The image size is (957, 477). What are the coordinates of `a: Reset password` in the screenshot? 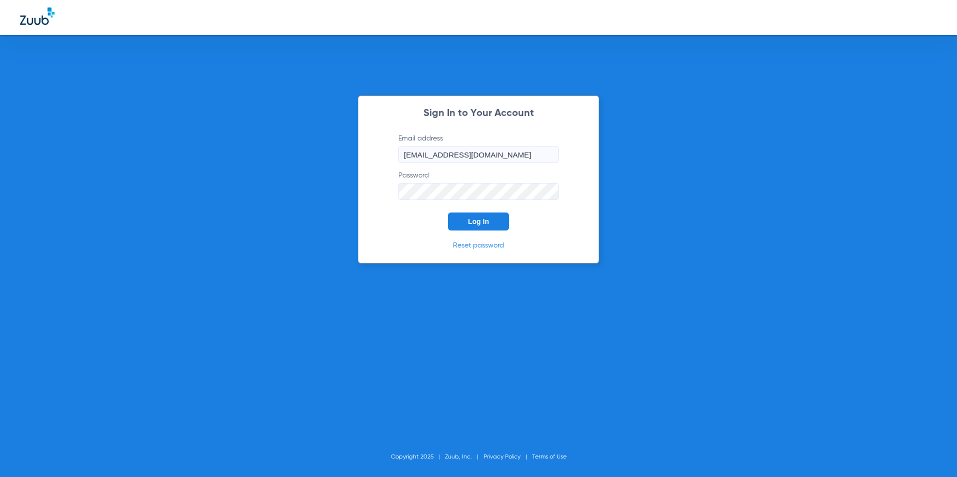 It's located at (478, 246).